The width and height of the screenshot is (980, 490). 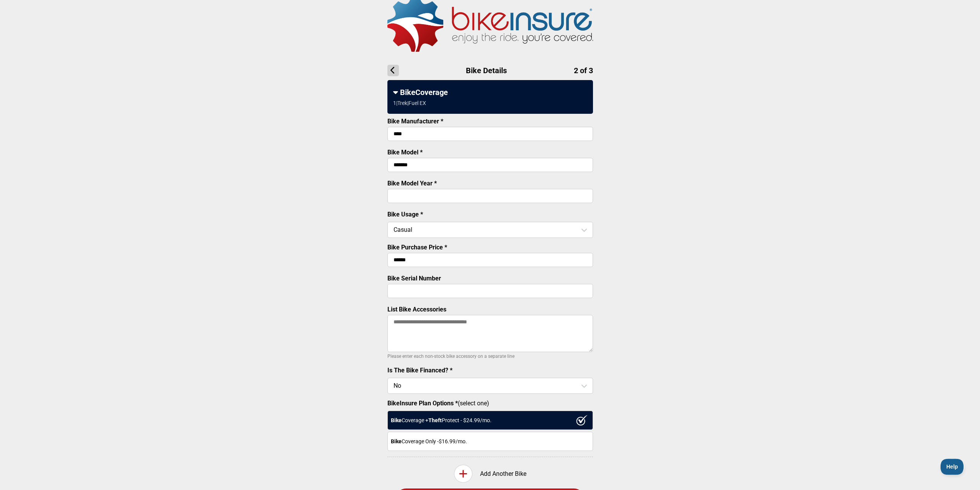 I want to click on img: ux1sgP1Haf775SAghJI38DyDlYP+32lKFAAAAAElFTkSuQmCC, so click(x=582, y=420).